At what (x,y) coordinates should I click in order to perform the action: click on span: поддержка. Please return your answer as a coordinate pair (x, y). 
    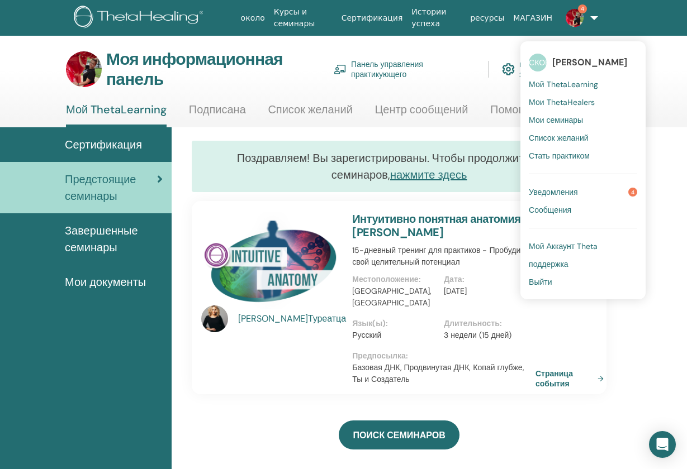
    Looking at the image, I should click on (548, 264).